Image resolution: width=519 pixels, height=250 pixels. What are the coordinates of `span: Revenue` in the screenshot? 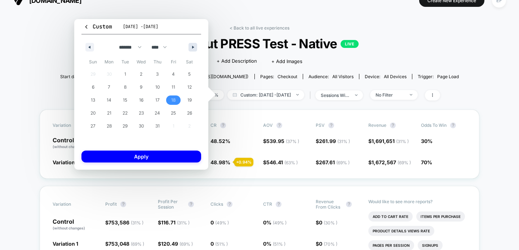 It's located at (377, 125).